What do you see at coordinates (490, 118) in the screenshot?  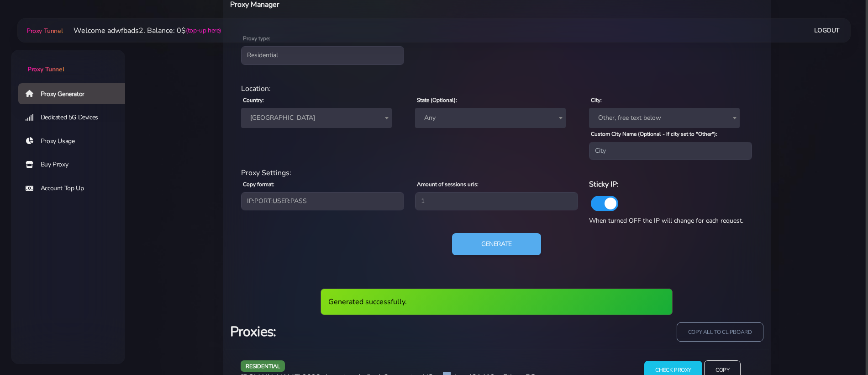 I see `span: Any` at bounding box center [490, 118].